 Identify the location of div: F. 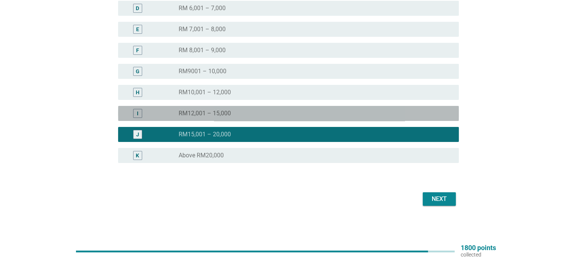
(138, 50).